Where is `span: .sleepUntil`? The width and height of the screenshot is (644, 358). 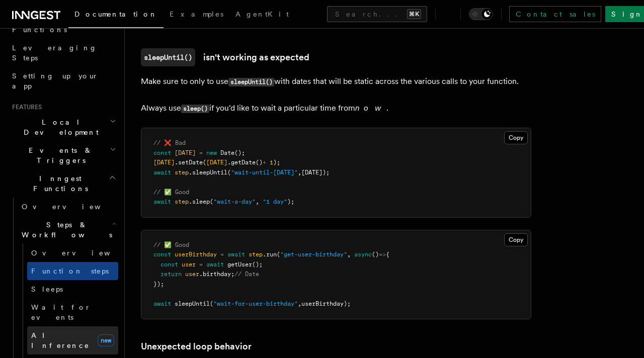 span: .sleepUntil is located at coordinates (208, 173).